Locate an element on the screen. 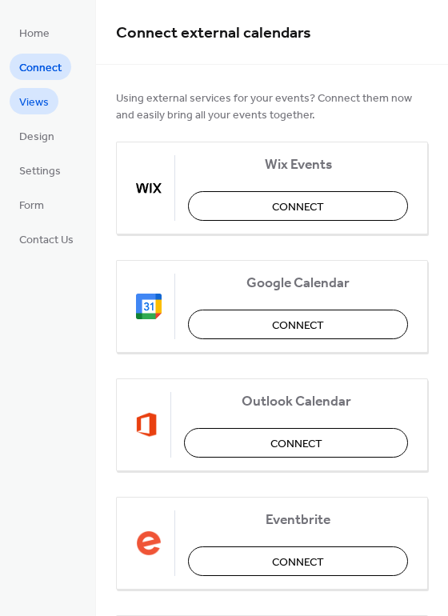 The width and height of the screenshot is (448, 616). a: Connect is located at coordinates (40, 66).